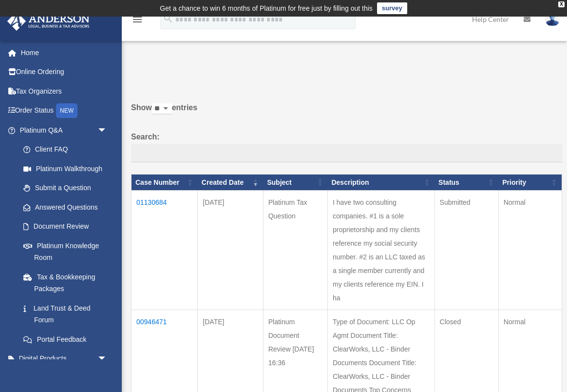 This screenshot has height=392, width=567. What do you see at coordinates (381, 183) in the screenshot?
I see `th: Description: activate to sort column ascending` at bounding box center [381, 183].